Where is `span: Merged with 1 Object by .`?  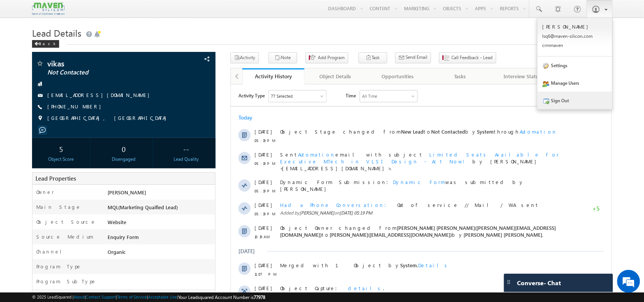 span: Merged with 1 Object by . is located at coordinates (189, 181).